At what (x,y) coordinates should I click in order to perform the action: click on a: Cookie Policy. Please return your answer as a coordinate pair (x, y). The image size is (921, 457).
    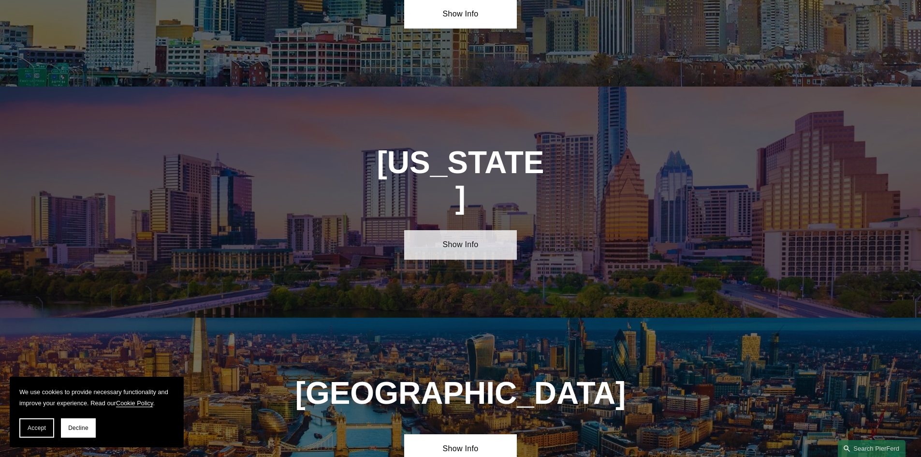
    Looking at the image, I should click on (134, 403).